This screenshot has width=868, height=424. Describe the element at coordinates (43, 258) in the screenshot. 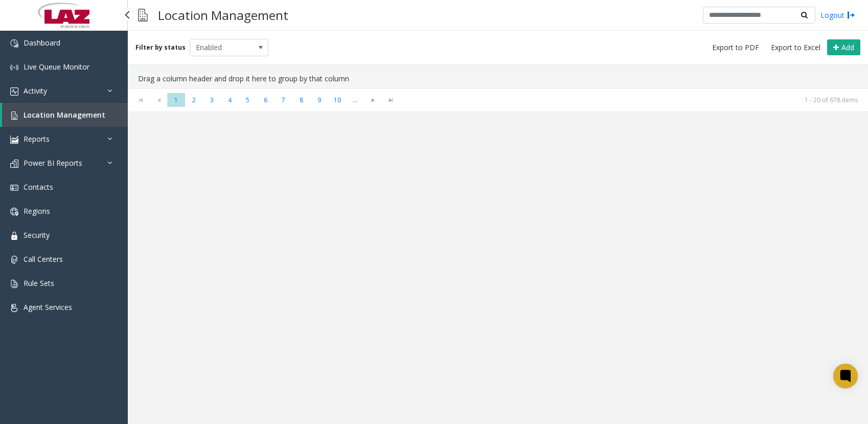

I see `span: Call Centers` at that location.